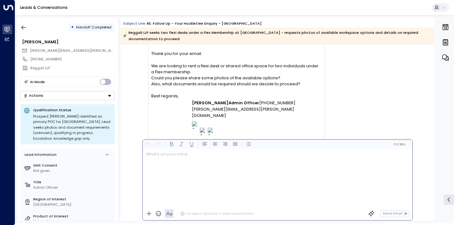 The height and width of the screenshot is (225, 454). What do you see at coordinates (37, 82) in the screenshot?
I see `div: AI Mode` at bounding box center [37, 82].